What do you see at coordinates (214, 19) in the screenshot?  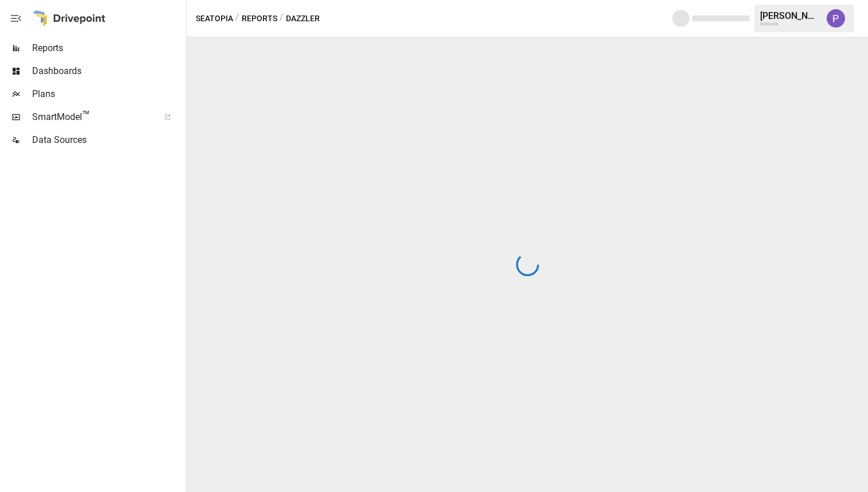 I see `button: Seatopia` at bounding box center [214, 19].